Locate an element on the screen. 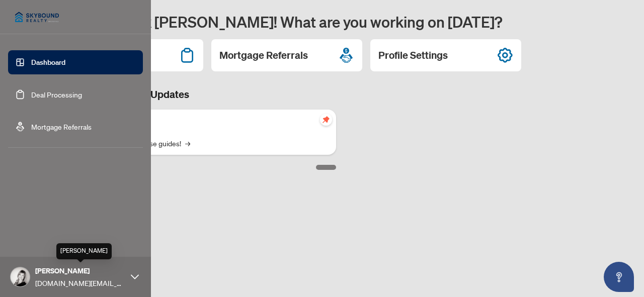 This screenshot has width=644, height=297. img: Profile Icon is located at coordinates (20, 277).